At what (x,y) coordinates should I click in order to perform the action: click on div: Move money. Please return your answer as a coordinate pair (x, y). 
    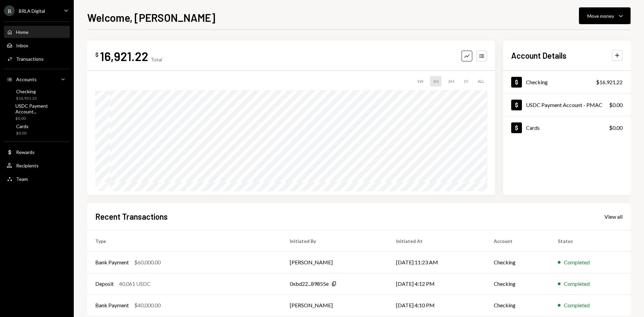
    Looking at the image, I should click on (600, 16).